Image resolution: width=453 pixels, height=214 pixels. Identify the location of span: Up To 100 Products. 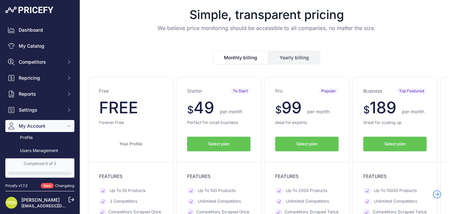
(217, 191).